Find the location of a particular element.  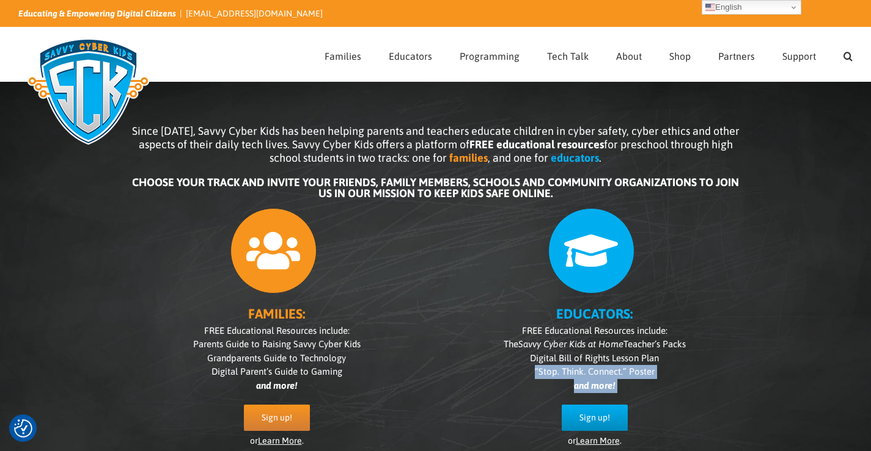

span: Programming is located at coordinates (489, 56).